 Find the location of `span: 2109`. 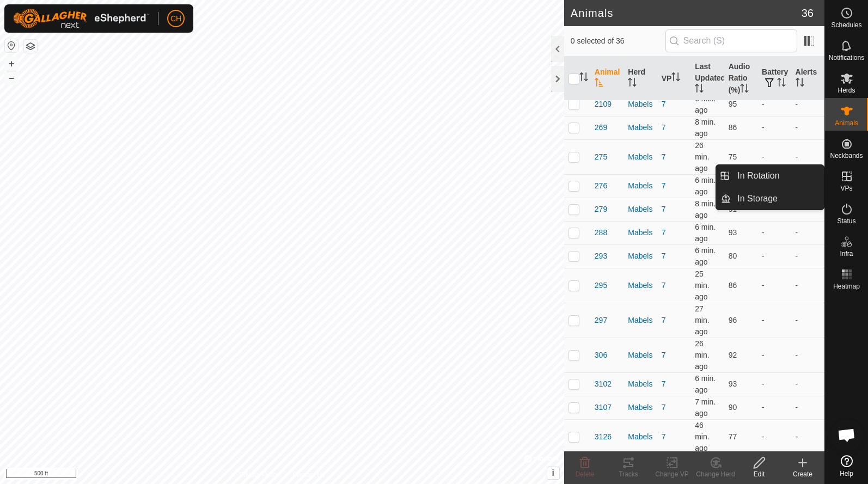

span: 2109 is located at coordinates (603, 104).